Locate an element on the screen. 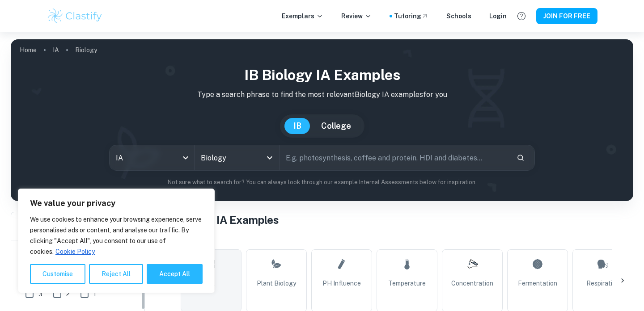 The height and width of the screenshot is (311, 644). button: JOIN FOR FREE is located at coordinates (567, 16).